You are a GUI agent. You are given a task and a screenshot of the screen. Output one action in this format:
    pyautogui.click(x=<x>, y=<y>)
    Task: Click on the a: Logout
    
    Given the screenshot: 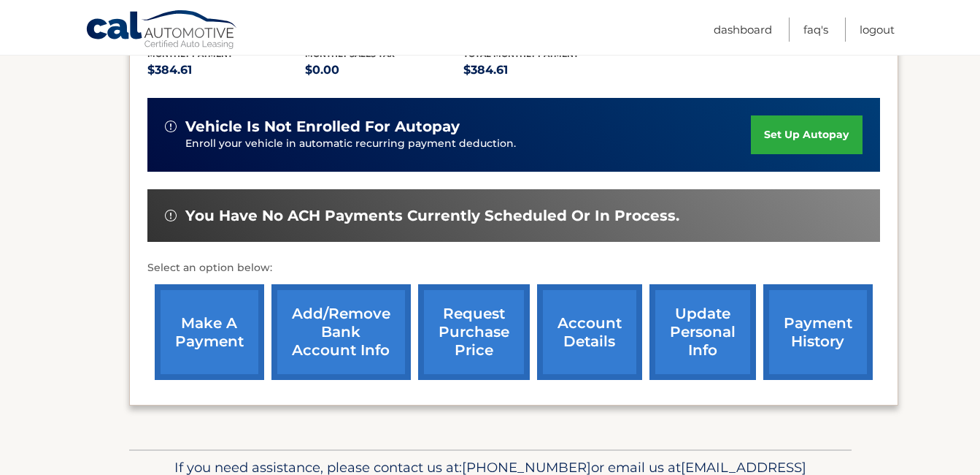 What is the action you would take?
    pyautogui.click(x=877, y=29)
    